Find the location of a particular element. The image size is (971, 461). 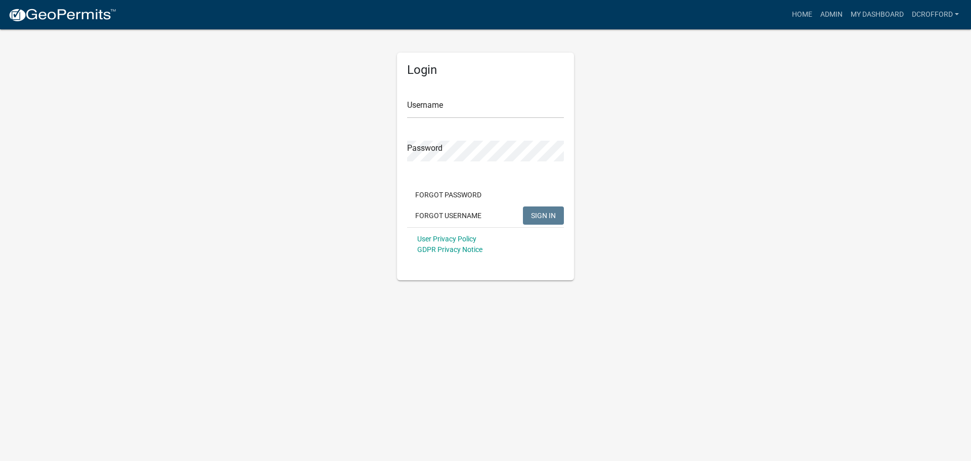

a: GDPR Privacy Notice is located at coordinates (450, 249).